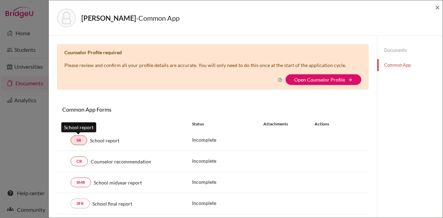 Image resolution: width=443 pixels, height=218 pixels. I want to click on a: Documents, so click(410, 50).